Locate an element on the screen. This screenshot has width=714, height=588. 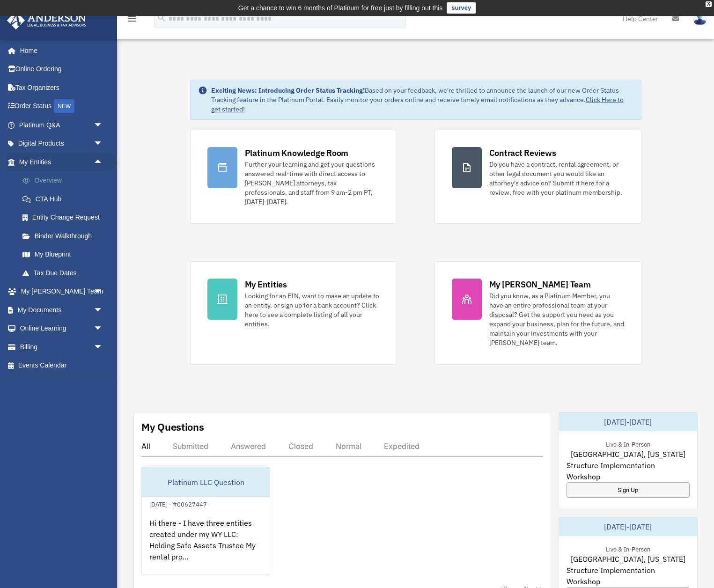
a: Click Here to get started! is located at coordinates (417, 105).